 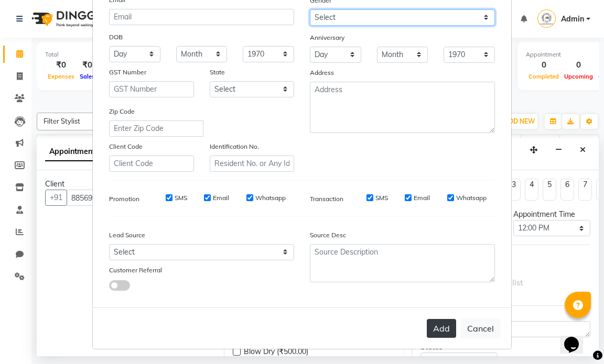 I want to click on label: State, so click(x=217, y=72).